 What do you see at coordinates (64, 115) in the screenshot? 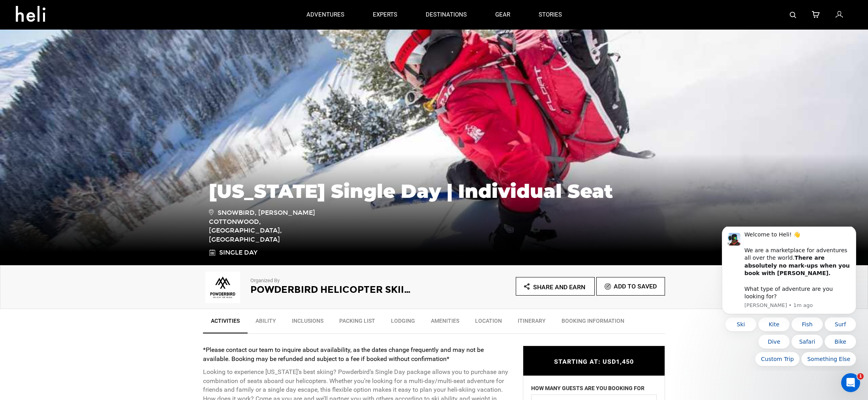
I see `button: Quick reply: Dive` at bounding box center [64, 115].